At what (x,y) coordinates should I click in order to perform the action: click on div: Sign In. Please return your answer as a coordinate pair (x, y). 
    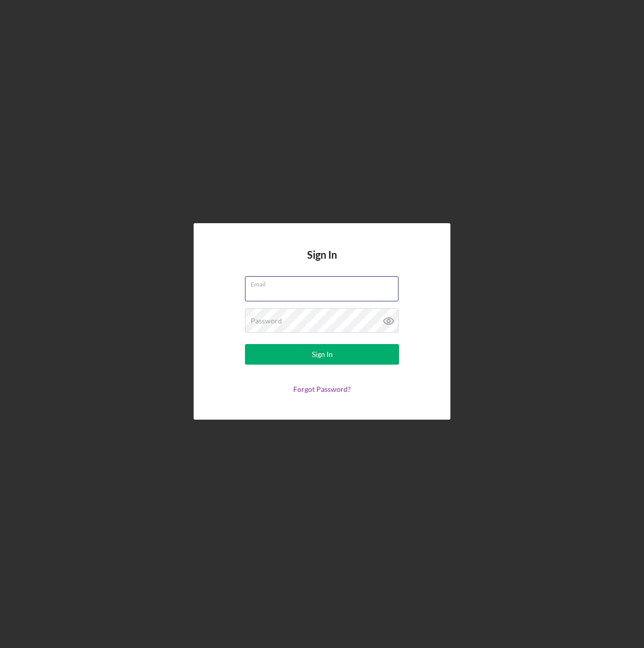
    Looking at the image, I should click on (322, 354).